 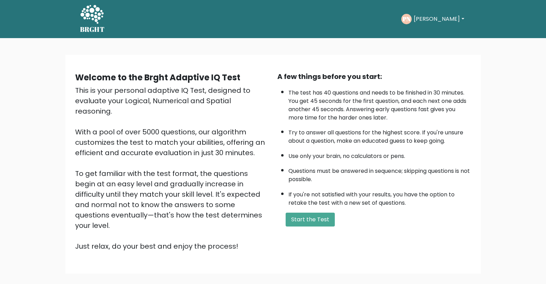 I want to click on text: PN, so click(x=406, y=19).